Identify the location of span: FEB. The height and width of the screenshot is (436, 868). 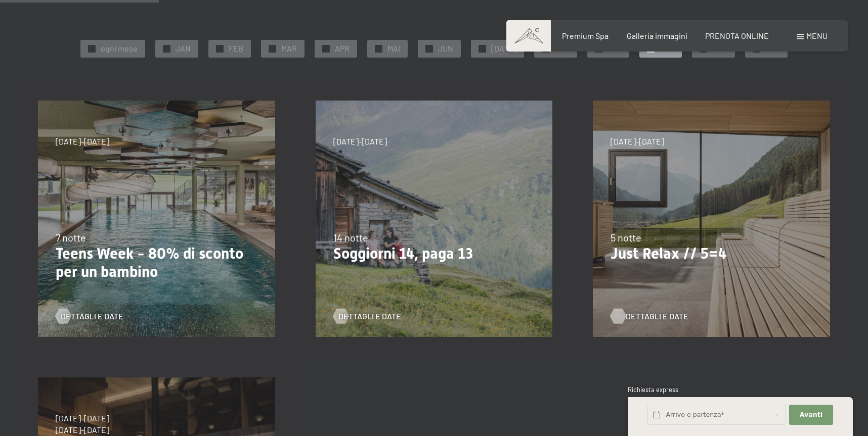
(235, 49).